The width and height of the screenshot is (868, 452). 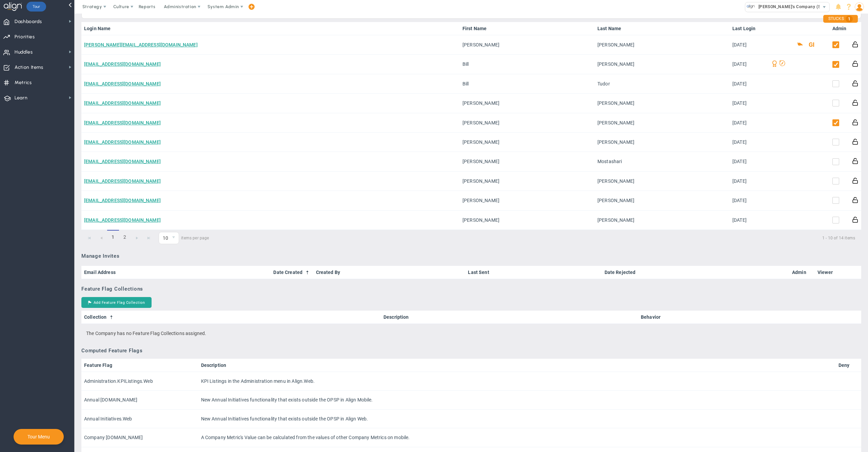 I want to click on img: 48978.Person.photo, so click(x=859, y=7).